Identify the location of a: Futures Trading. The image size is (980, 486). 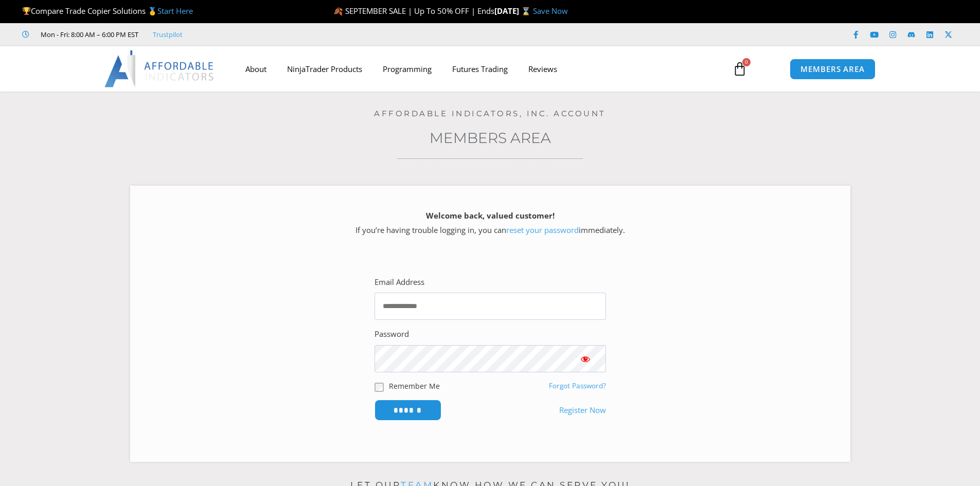
(480, 69).